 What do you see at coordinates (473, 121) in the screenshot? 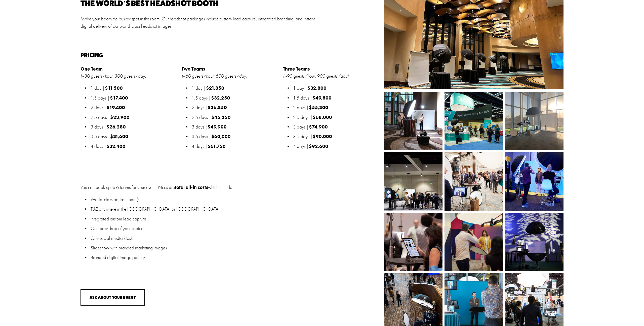
I see `img: _FP_2412.jpg` at bounding box center [473, 121].